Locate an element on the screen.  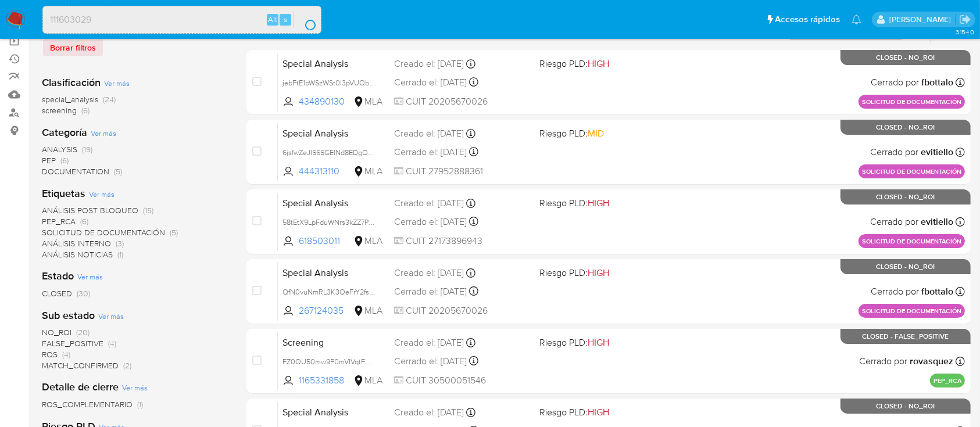
button: search-icon is located at coordinates (305, 20).